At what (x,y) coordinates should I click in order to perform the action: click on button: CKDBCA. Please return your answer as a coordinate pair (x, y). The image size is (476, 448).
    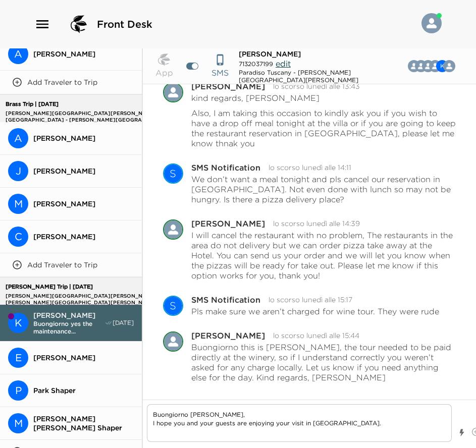
    Looking at the image, I should click on (441, 66).